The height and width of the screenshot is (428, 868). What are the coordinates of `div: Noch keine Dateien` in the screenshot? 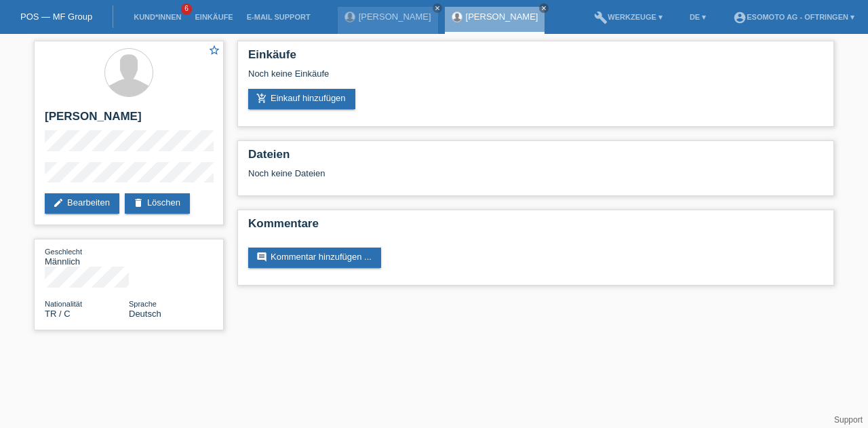 It's located at (455, 173).